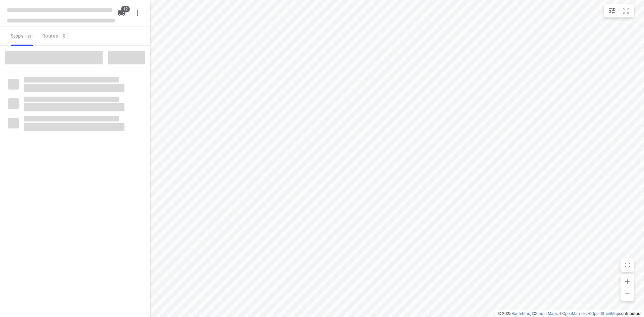  Describe the element at coordinates (612, 11) in the screenshot. I see `button: Map settings` at that location.